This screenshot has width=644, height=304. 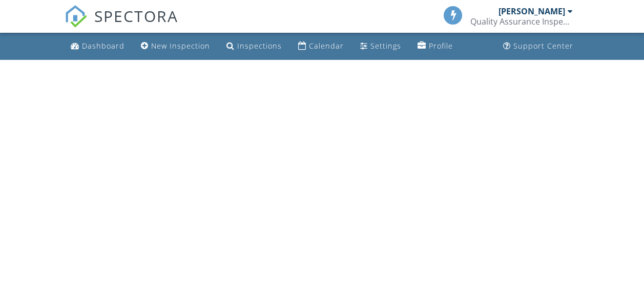 What do you see at coordinates (321, 46) in the screenshot?
I see `a: Calendar` at bounding box center [321, 46].